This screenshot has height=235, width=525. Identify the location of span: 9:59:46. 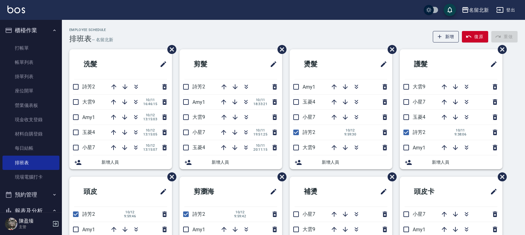
(130, 216).